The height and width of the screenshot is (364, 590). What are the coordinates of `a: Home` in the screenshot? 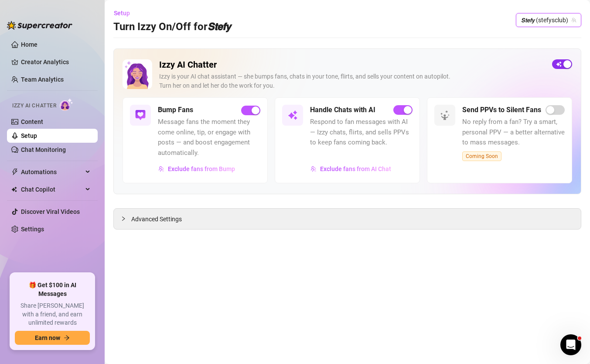 It's located at (29, 45).